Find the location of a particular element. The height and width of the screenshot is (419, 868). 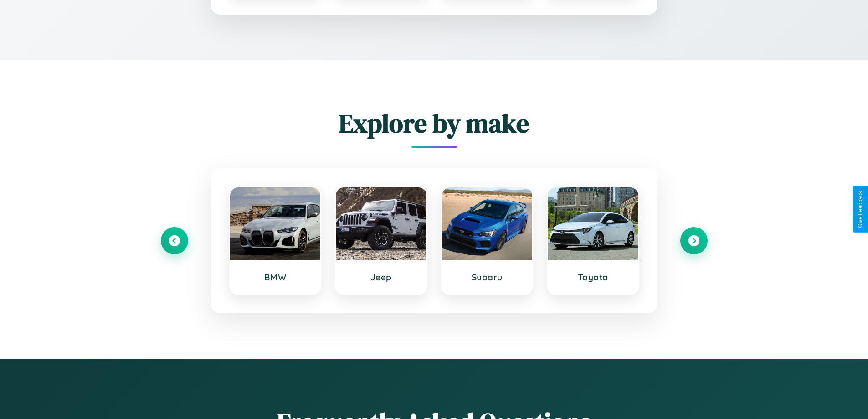

h3: Subaru is located at coordinates (487, 277).